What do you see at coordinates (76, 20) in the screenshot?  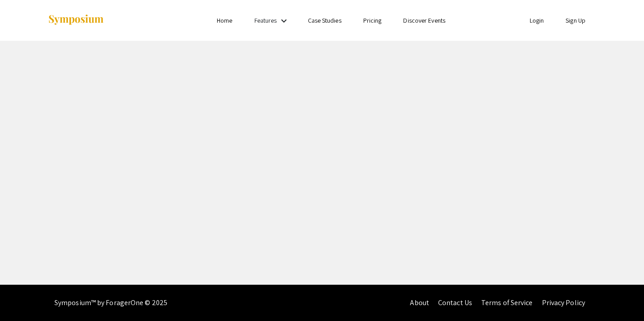 I see `img: Symposium by ForagerOne` at bounding box center [76, 20].